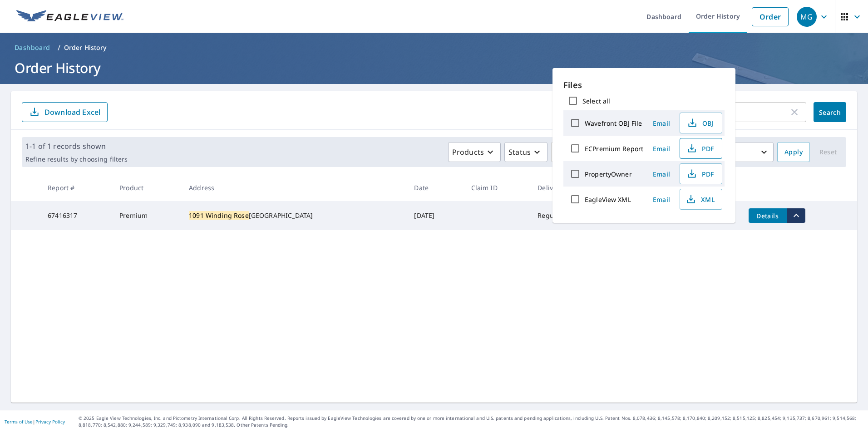 Image resolution: width=868 pixels, height=433 pixels. I want to click on button: filesDropdownBtn-67416317, so click(795, 216).